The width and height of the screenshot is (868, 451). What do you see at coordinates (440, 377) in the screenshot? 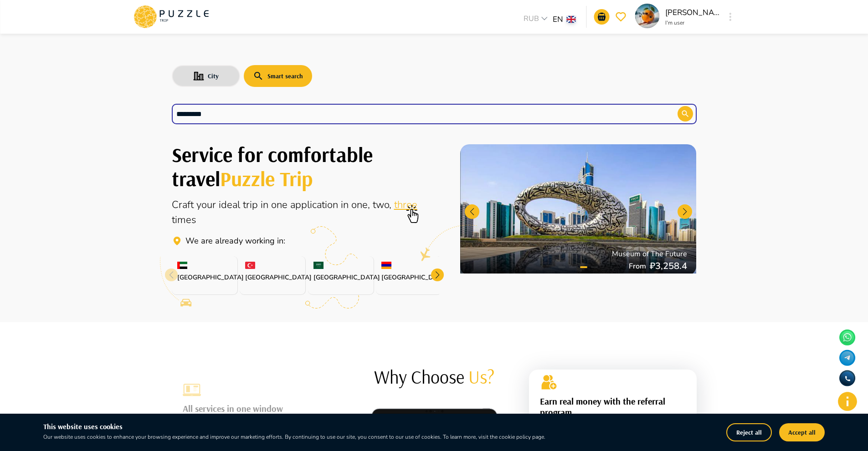
I see `span: Choose` at bounding box center [440, 377].